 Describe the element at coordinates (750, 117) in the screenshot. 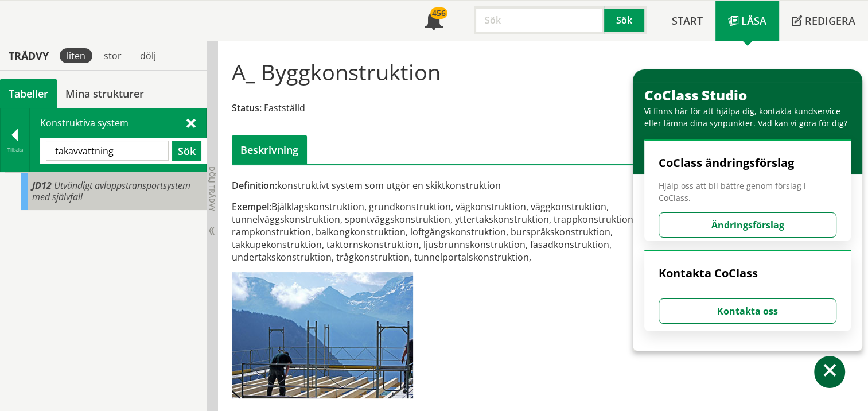

I see `div: Vi finns här för att hjälpa dig, kontakta kundservice eller lämna dina synpunkter. Vad kan vi gör...` at that location.